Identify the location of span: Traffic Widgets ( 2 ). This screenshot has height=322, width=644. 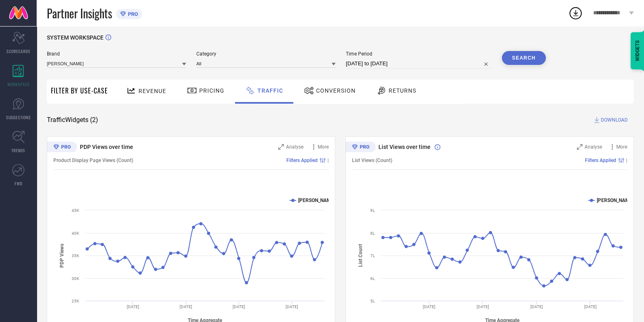
(72, 120).